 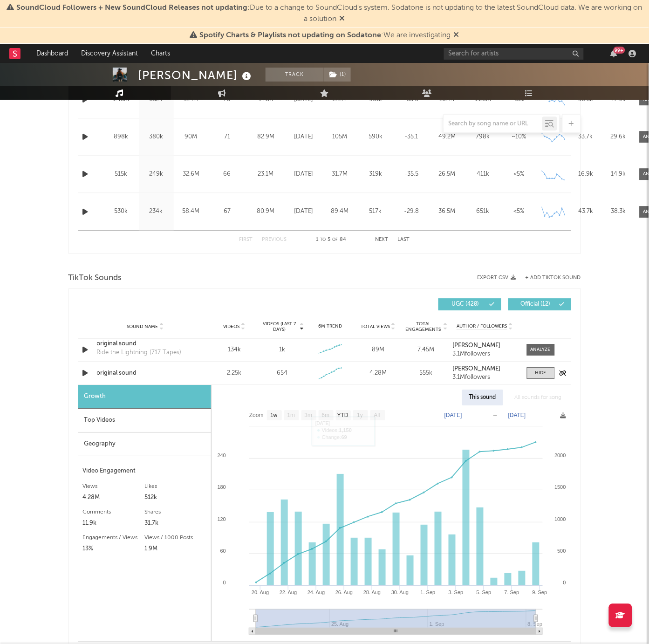 I want to click on button: UGC(428), so click(x=469, y=305).